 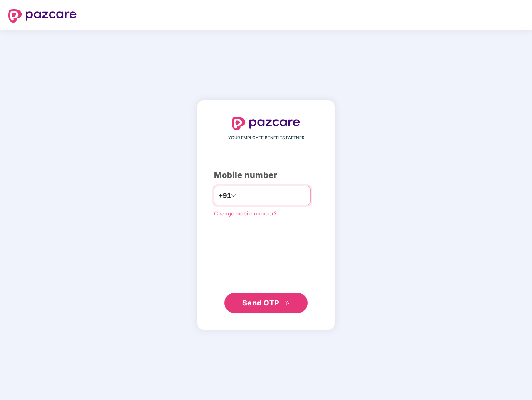 I want to click on span: +91, so click(x=225, y=195).